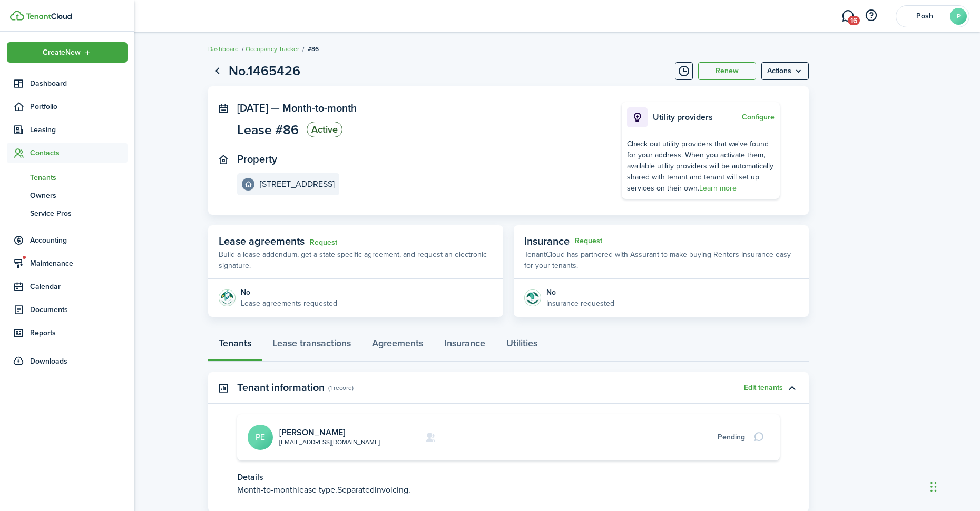  I want to click on a: Learn more, so click(717, 188).